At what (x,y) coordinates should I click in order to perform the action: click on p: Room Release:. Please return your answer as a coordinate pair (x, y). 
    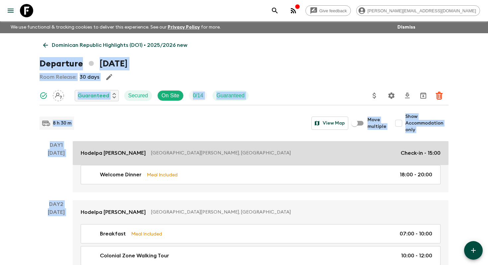
    Looking at the image, I should click on (58, 77).